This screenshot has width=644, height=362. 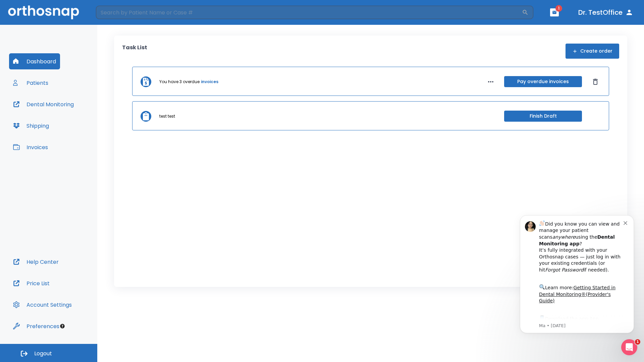 What do you see at coordinates (21, 22) in the screenshot?
I see `img: Profile image for Ma` at bounding box center [21, 22].